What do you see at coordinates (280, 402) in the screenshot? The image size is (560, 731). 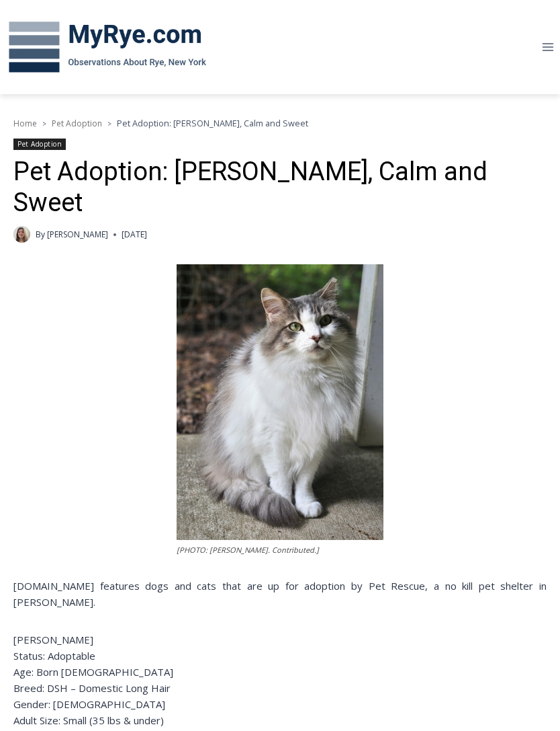 I see `img: [PHOTO: Mona. Contributed.]` at bounding box center [280, 402].